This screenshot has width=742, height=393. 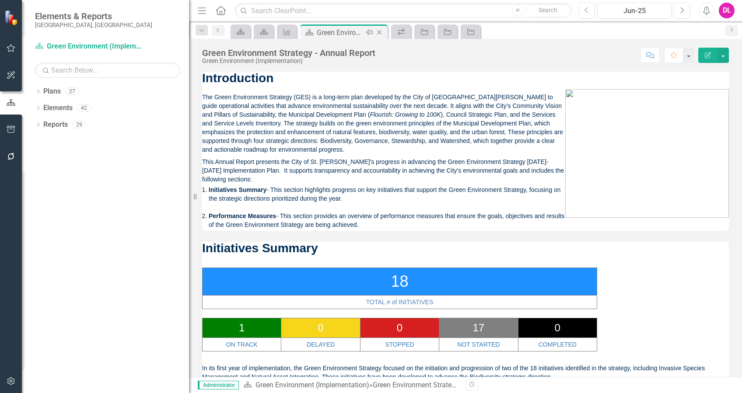 I want to click on img: mceclip0%20v7.png, so click(x=647, y=154).